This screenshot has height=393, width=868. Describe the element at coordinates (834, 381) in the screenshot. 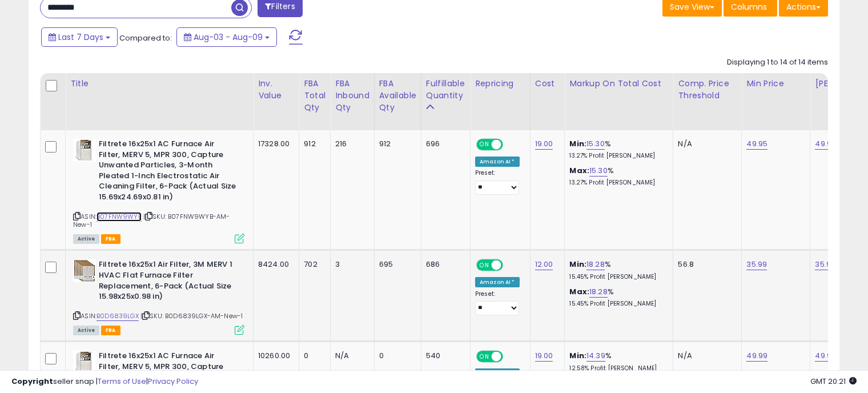

I see `span: 2025-08-17 20:21 GMT` at that location.